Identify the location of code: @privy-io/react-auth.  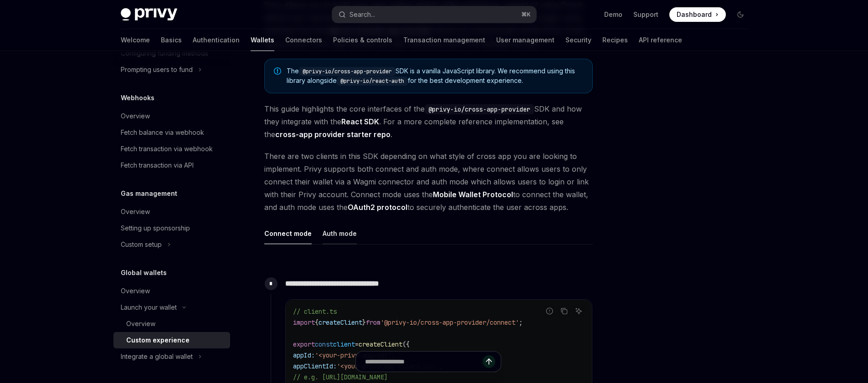
(373, 81).